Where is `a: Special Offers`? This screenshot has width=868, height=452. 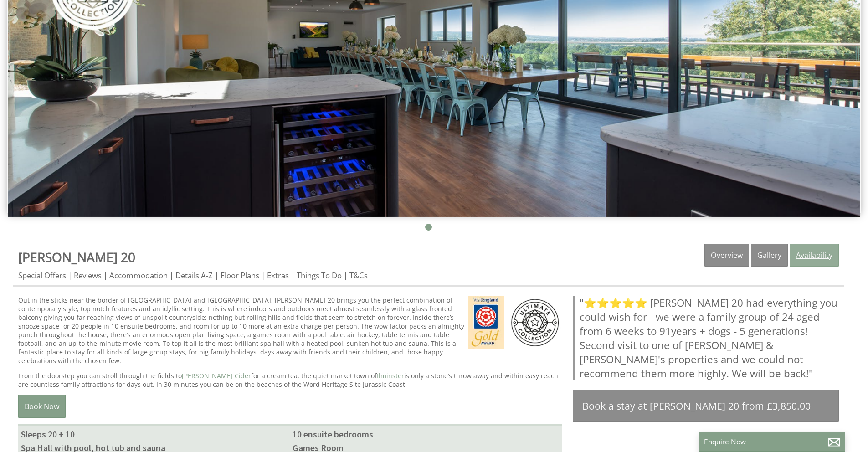
a: Special Offers is located at coordinates (42, 275).